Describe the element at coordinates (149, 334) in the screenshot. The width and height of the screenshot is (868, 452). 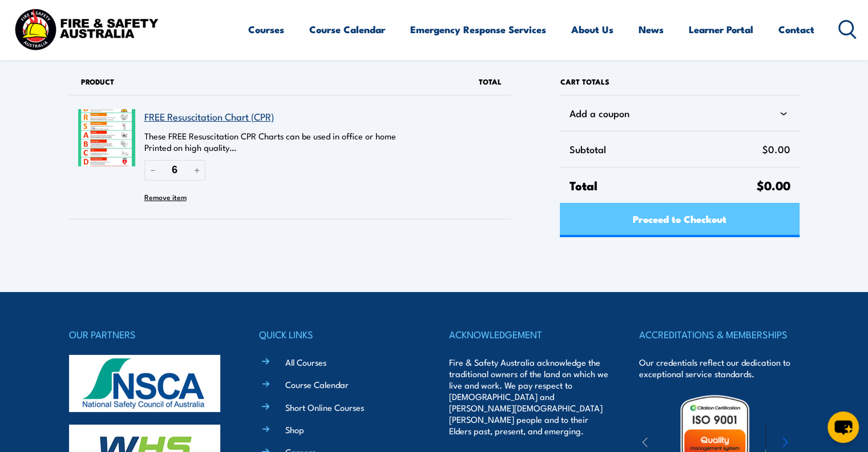
I see `h4: OUR PARTNERS` at that location.